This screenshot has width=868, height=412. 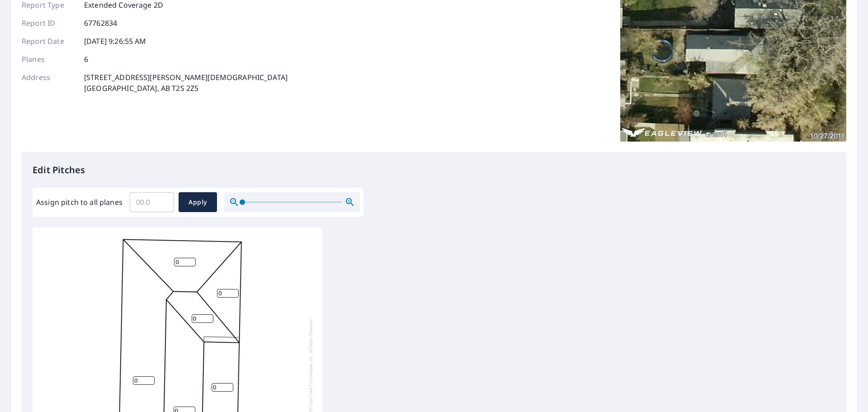 I want to click on p: Report Date, so click(x=49, y=41).